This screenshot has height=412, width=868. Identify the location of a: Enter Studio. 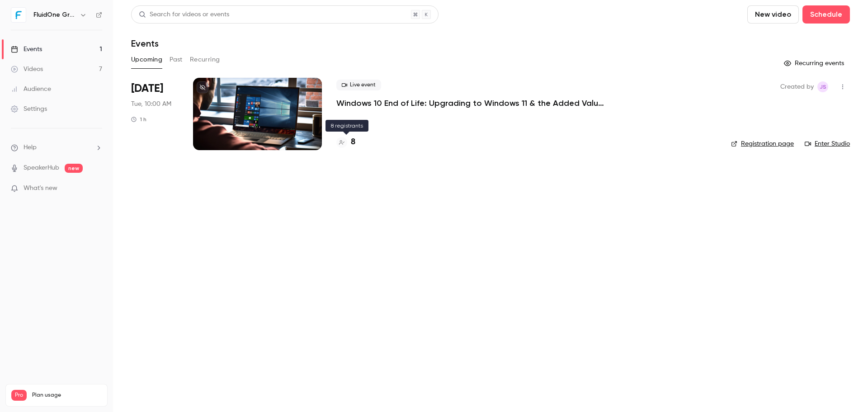
(827, 144).